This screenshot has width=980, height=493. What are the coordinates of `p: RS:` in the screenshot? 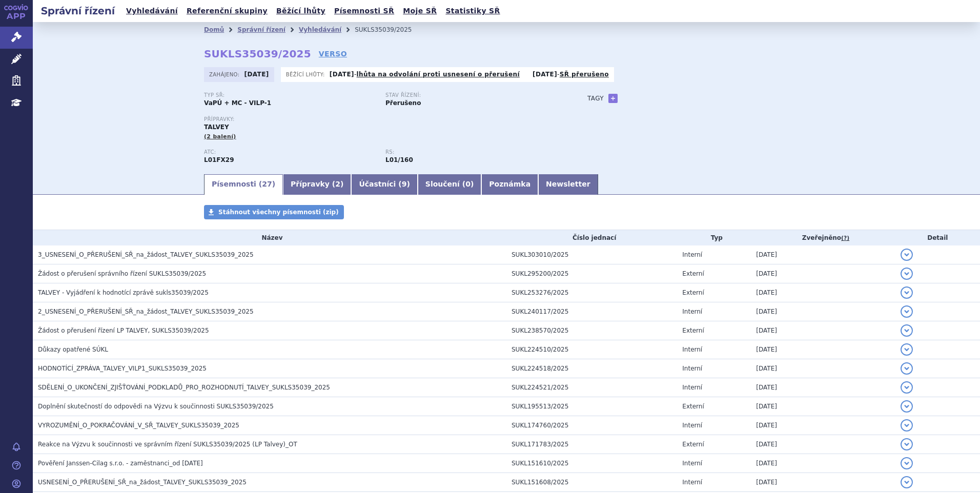 It's located at (471, 152).